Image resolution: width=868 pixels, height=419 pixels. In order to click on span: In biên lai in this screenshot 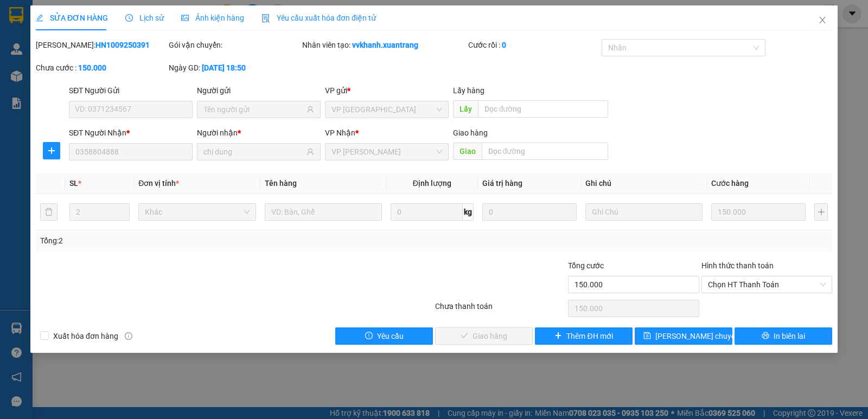, I will do `click(790, 336)`.